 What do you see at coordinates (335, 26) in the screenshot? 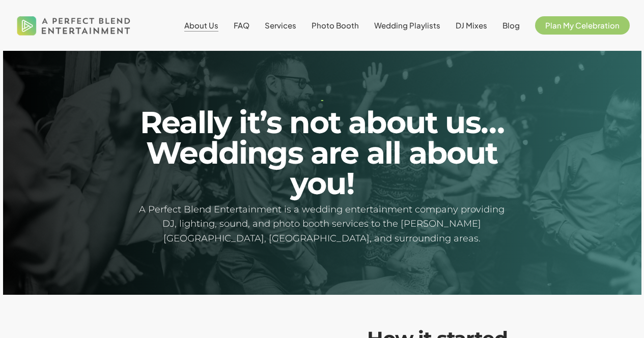
I see `a: Photo Booth` at bounding box center [335, 26].